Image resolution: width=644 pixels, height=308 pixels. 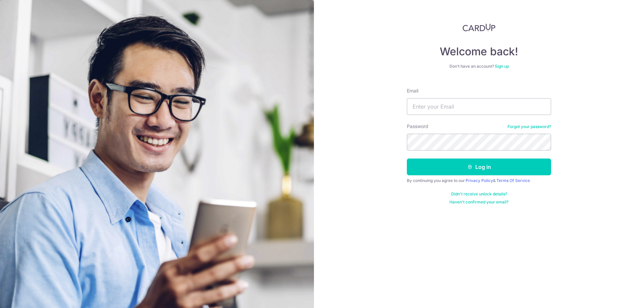 I want to click on h4: Welcome back!, so click(x=479, y=52).